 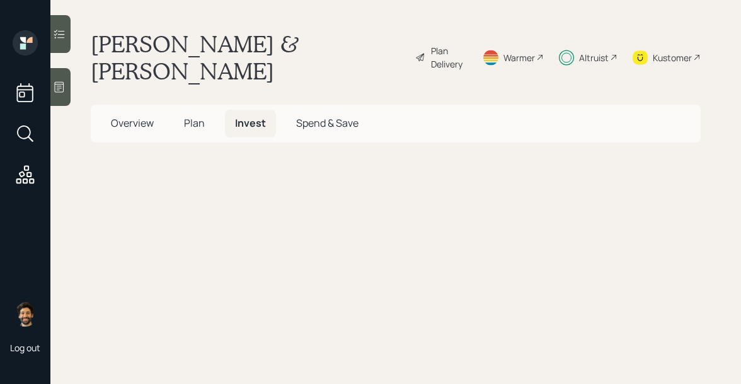 I want to click on div: Warmer, so click(x=519, y=57).